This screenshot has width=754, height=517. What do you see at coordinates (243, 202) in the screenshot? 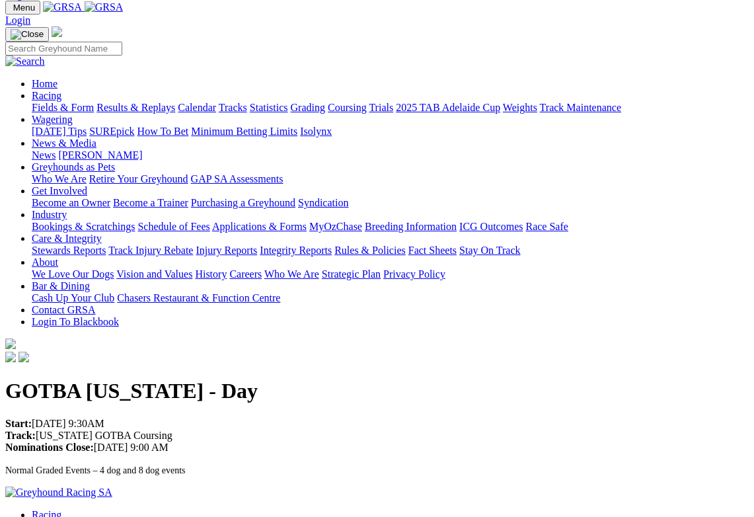
I see `a: Purchasing a Greyhound` at bounding box center [243, 202].